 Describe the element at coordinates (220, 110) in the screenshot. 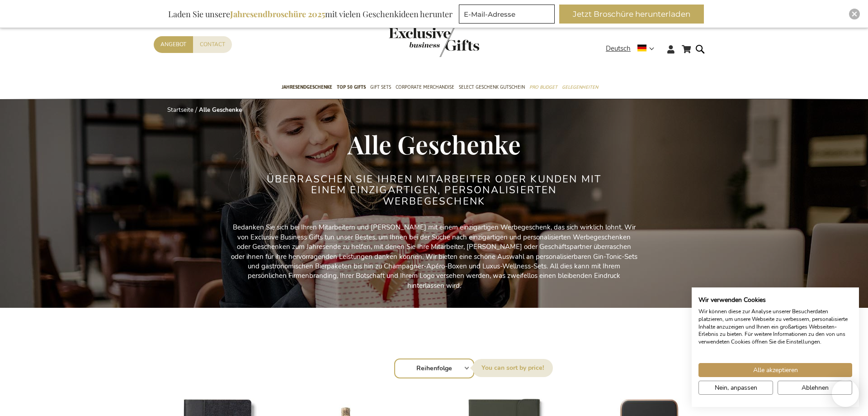

I see `strong: Alle Geschenke` at that location.